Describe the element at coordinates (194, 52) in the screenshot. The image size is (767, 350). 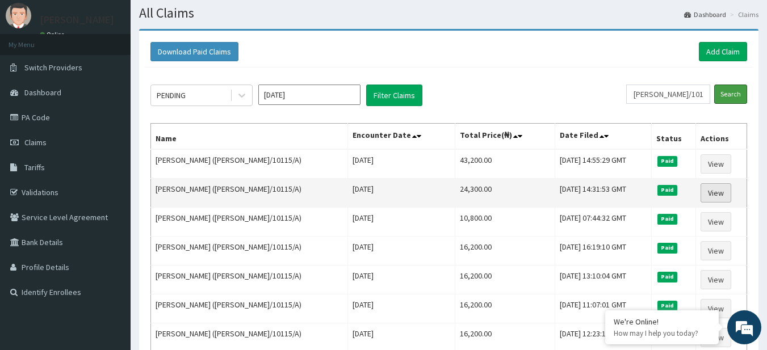
I see `button: Download Paid Claims` at that location.